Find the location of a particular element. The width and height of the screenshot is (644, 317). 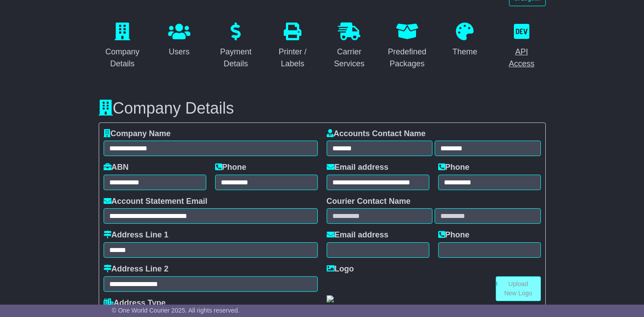

label: Address Line 1 is located at coordinates (136, 235).